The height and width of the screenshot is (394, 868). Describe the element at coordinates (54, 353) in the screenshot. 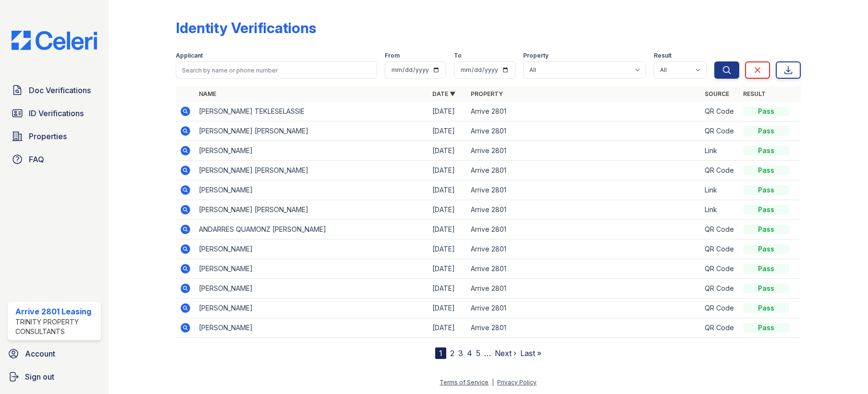

I see `a: Account` at that location.